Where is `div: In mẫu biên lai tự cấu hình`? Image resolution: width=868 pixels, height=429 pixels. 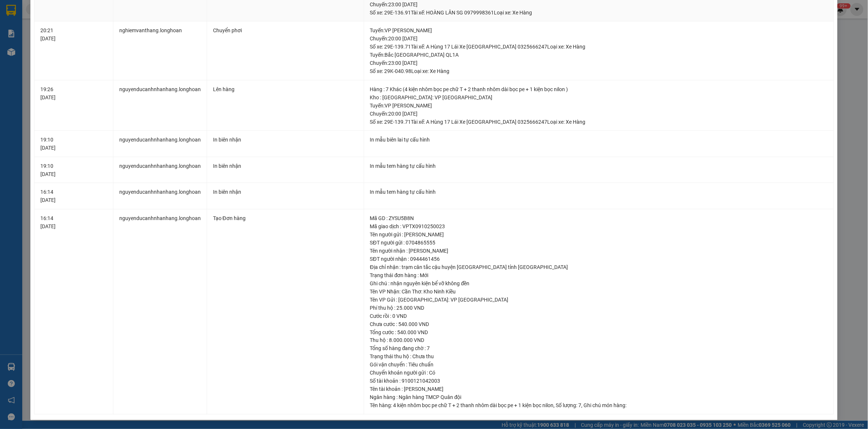 div: In mẫu biên lai tự cấu hình is located at coordinates (599, 140).